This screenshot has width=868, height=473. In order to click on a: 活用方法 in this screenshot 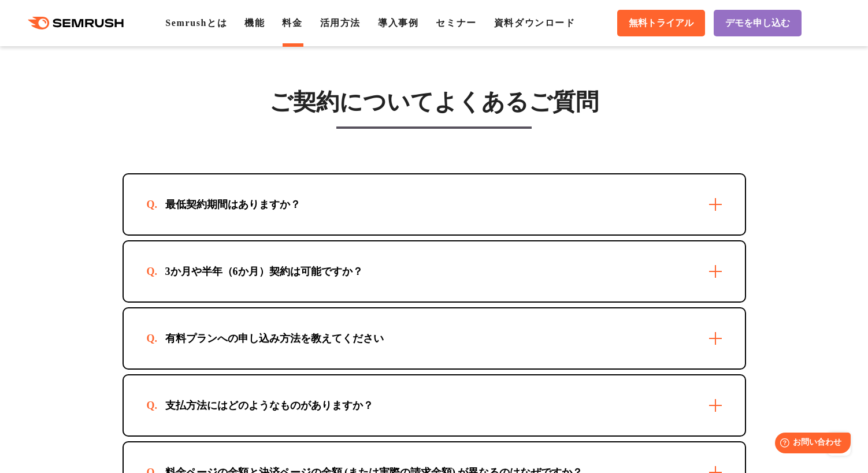, I will do `click(341, 23)`.